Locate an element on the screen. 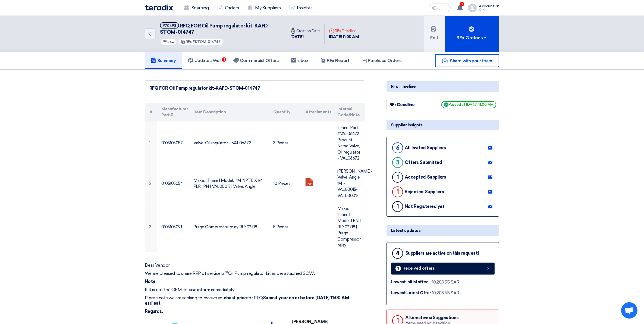 The width and height of the screenshot is (644, 324). p: Please note we are seeking to receive your for RFQ is located at coordinates (255, 301).